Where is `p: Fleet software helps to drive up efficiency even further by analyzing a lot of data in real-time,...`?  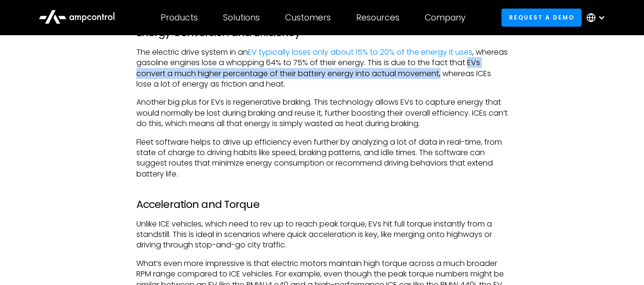 p: Fleet software helps to drive up efficiency even further by analyzing a lot of data in real-time,... is located at coordinates (322, 159).